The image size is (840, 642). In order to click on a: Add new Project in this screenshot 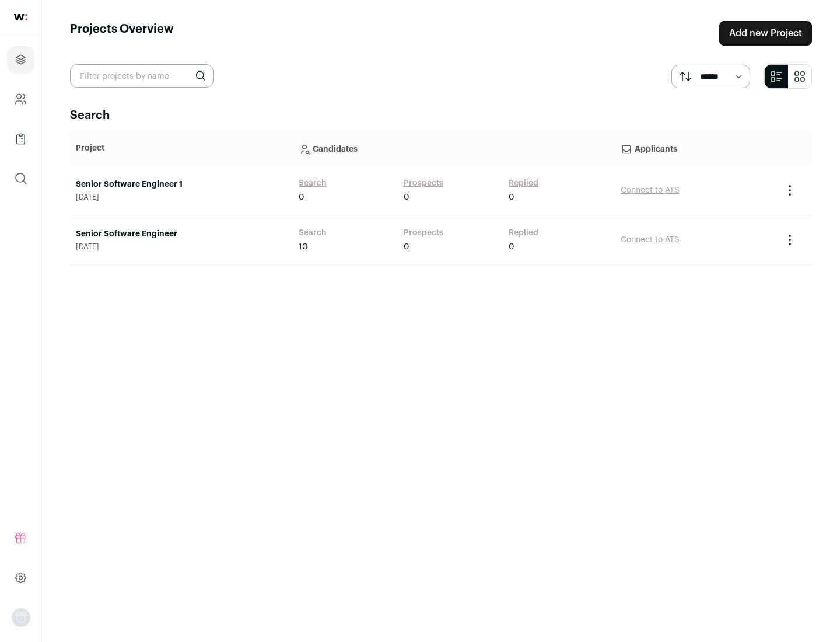, I will do `click(765, 33)`.